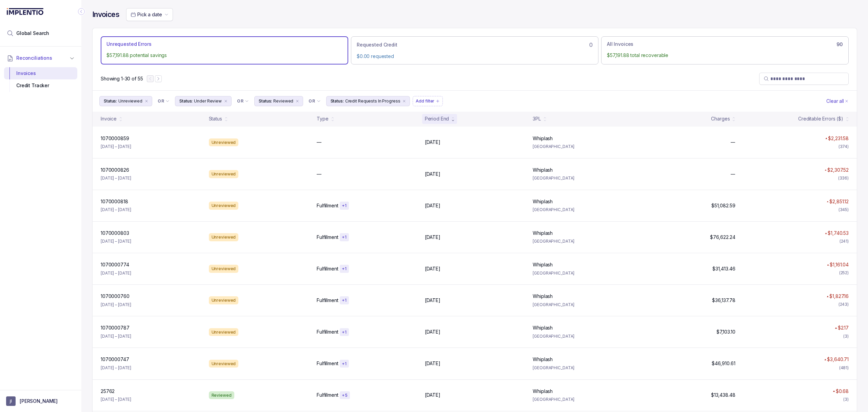  Describe the element at coordinates (427, 101) in the screenshot. I see `li: Filter Chip Add filter` at that location.